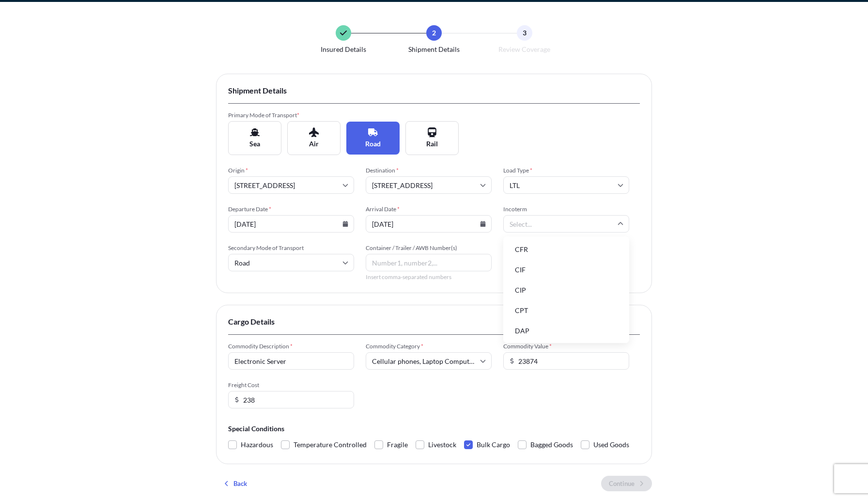 The height and width of the screenshot is (500, 868). I want to click on span: Commodity Description, so click(291, 346).